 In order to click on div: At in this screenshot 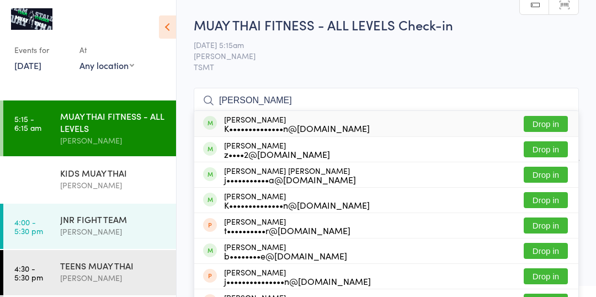, I will do `click(106, 50)`.